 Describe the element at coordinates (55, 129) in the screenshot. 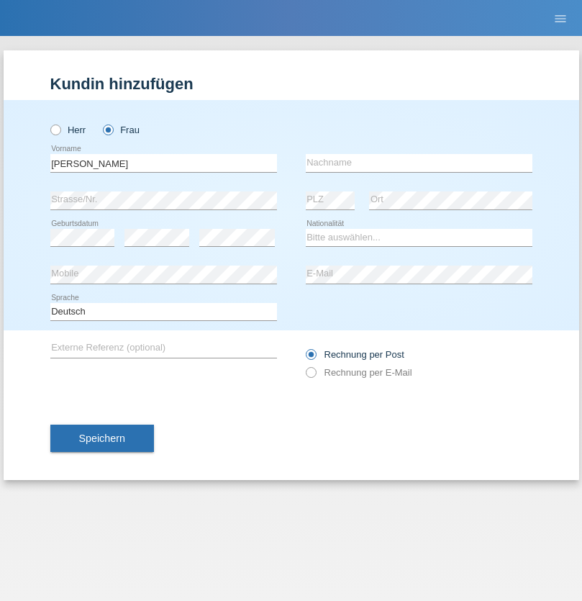

I see `input: Herr` at that location.